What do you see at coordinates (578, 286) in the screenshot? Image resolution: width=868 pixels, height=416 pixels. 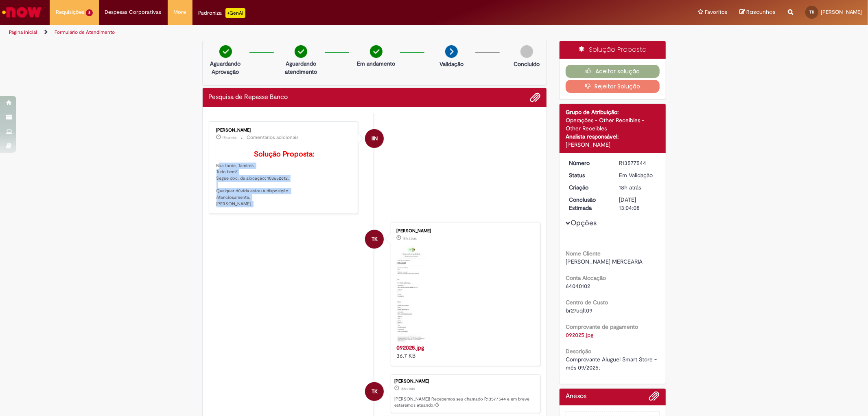 I see `span: 64040102` at bounding box center [578, 286].